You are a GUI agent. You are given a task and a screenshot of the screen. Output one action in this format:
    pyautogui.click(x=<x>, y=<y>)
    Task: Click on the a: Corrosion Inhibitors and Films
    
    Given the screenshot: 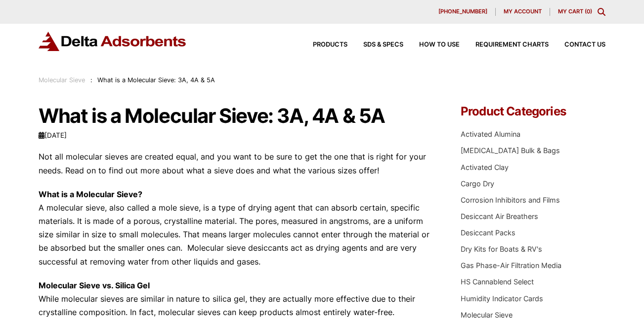 What is the action you would take?
    pyautogui.click(x=510, y=199)
    